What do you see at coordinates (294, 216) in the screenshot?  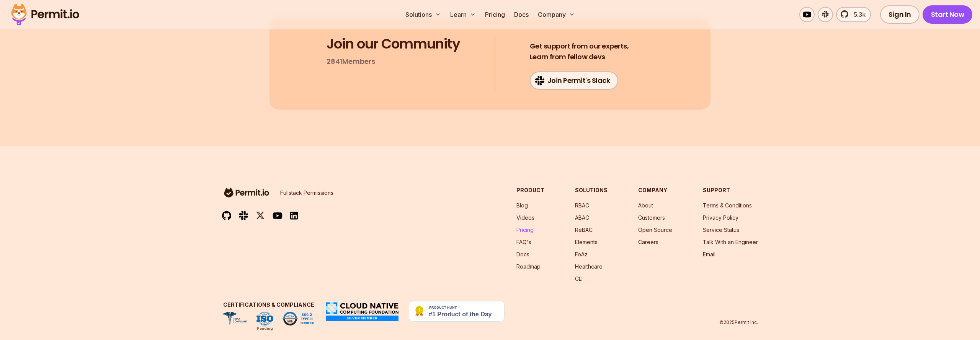 I see `img: linkedin` at bounding box center [294, 216].